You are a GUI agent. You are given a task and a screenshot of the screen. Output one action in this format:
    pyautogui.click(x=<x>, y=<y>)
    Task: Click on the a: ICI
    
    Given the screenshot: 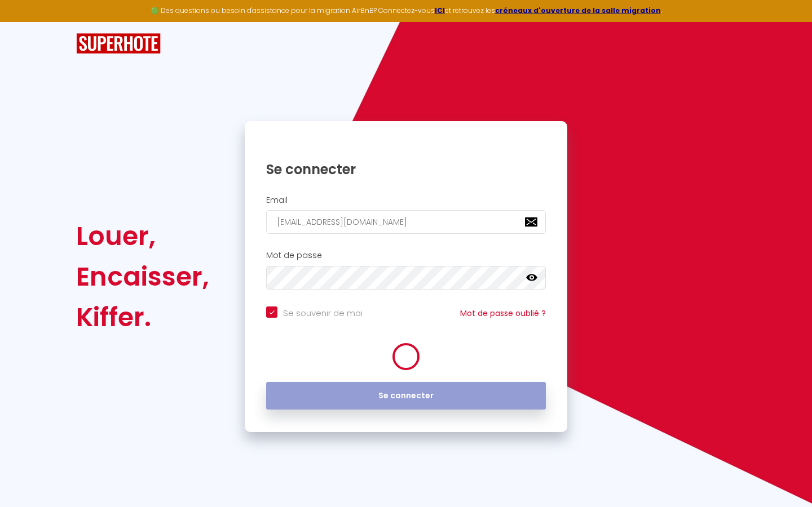 What is the action you would take?
    pyautogui.click(x=439, y=10)
    